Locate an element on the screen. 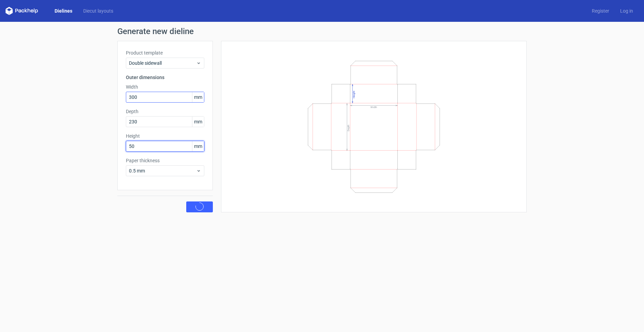 The height and width of the screenshot is (332, 644). label: Height is located at coordinates (165, 136).